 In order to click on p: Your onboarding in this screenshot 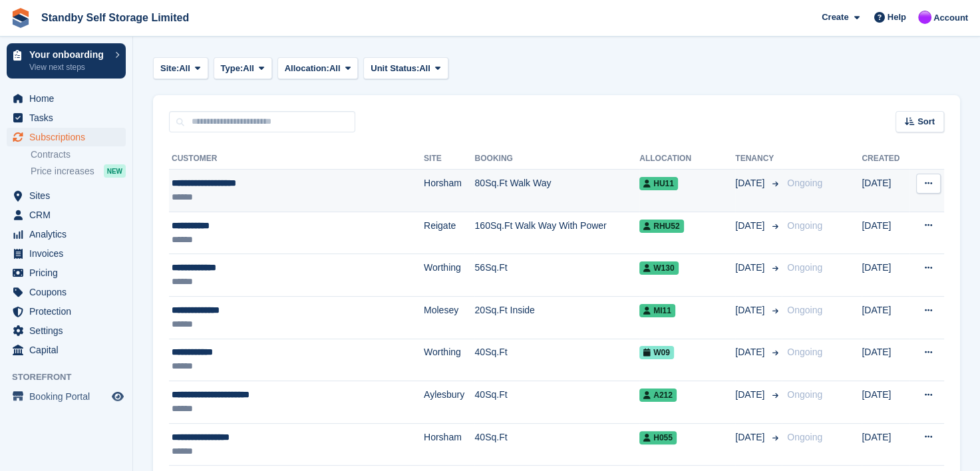, I will do `click(69, 54)`.